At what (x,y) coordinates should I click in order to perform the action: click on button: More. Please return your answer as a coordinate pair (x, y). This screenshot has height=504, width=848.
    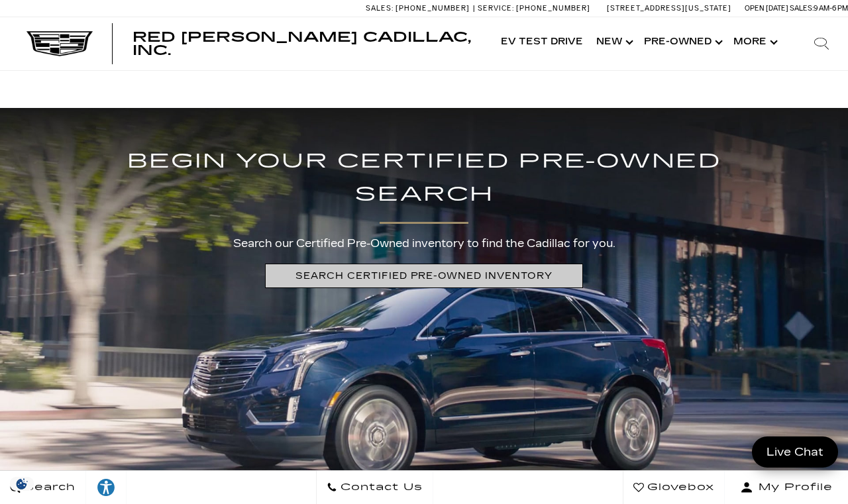
    Looking at the image, I should click on (754, 42).